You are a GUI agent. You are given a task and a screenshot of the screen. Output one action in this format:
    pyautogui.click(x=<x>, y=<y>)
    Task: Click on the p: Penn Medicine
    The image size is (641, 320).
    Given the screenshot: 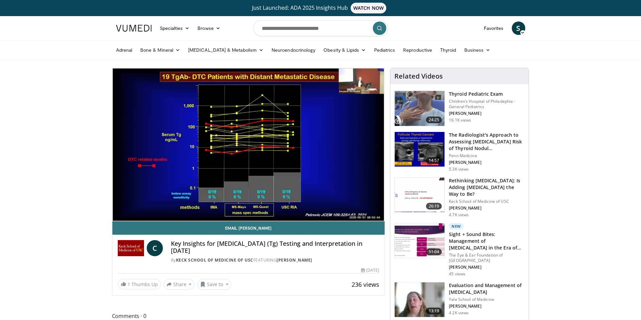 What is the action you would take?
    pyautogui.click(x=486, y=156)
    